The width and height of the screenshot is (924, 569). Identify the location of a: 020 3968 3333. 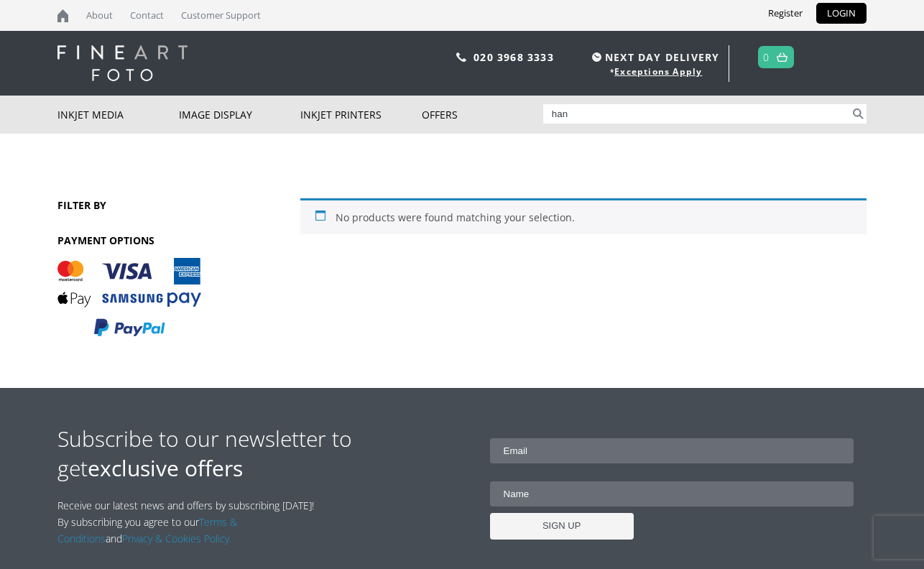
(514, 57).